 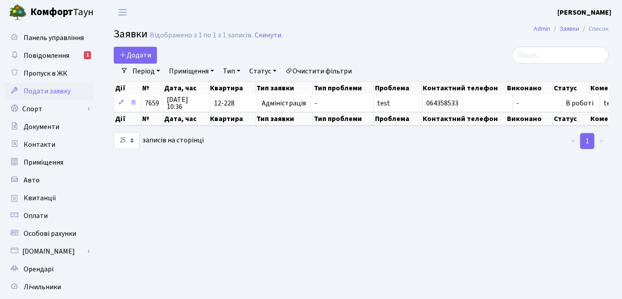 What do you see at coordinates (594, 29) in the screenshot?
I see `li: Список` at bounding box center [594, 29].